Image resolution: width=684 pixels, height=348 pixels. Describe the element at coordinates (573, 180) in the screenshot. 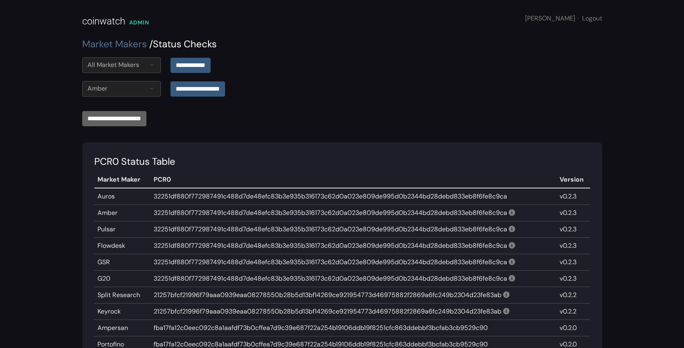

I see `th: Version` at that location.